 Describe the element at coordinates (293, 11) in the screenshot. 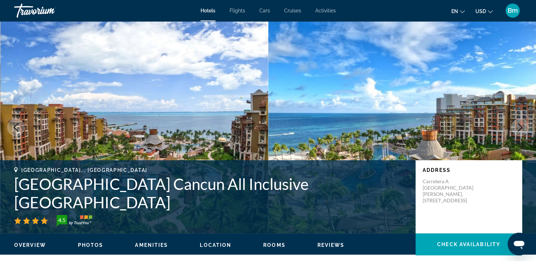

I see `a: Cruises` at that location.